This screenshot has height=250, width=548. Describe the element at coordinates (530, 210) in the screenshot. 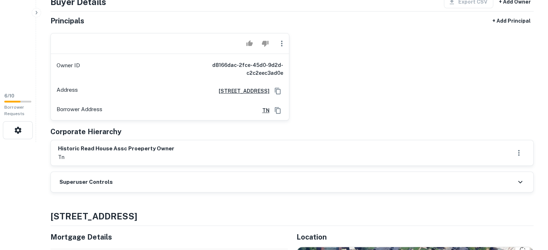

I see `div: Chat Widget` at that location.